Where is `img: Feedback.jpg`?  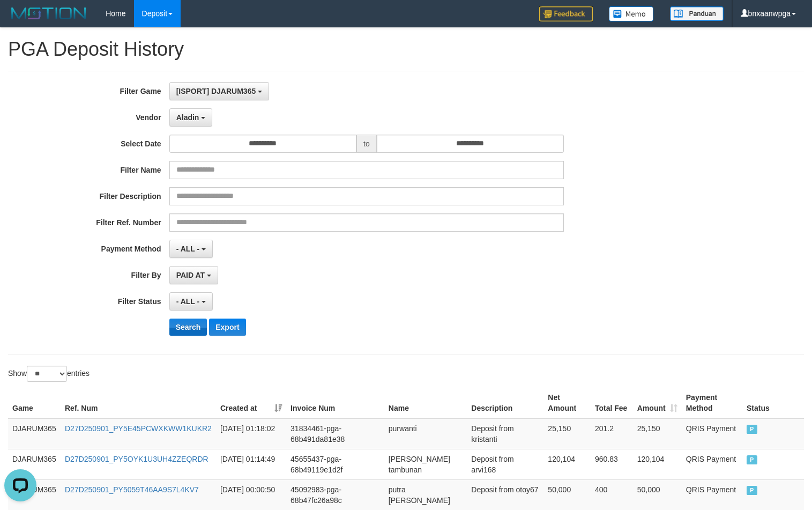
img: Feedback.jpg is located at coordinates (566, 14).